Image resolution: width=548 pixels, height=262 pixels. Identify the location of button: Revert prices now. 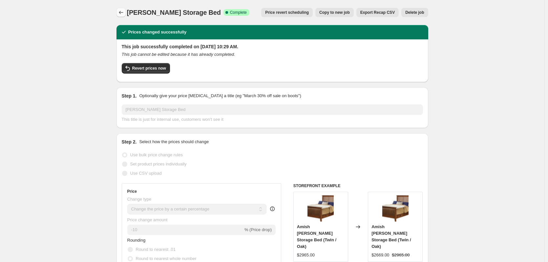
(146, 68).